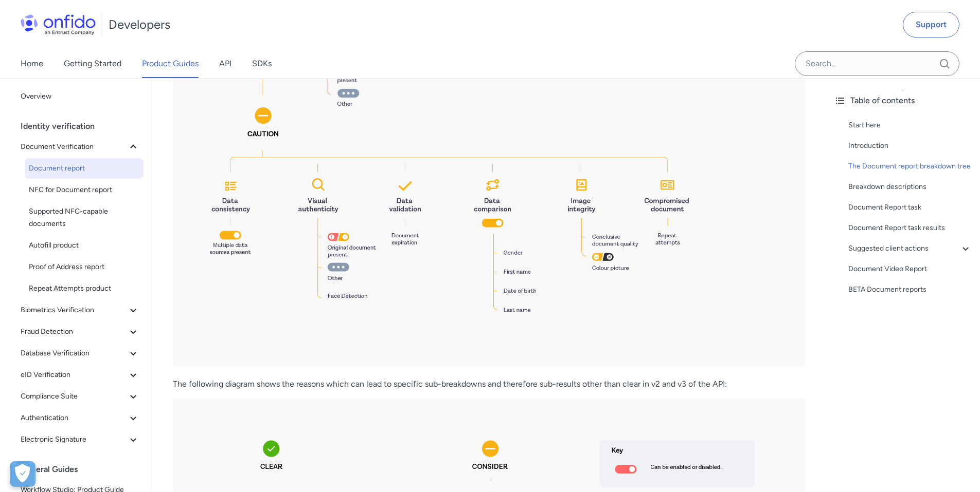 The height and width of the screenshot is (492, 980). I want to click on a: Introduction, so click(910, 146).